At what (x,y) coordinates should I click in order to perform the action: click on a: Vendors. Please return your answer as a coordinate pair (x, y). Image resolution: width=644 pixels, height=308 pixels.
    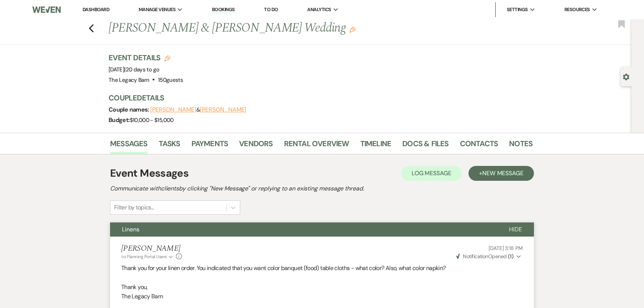
    Looking at the image, I should click on (255, 146).